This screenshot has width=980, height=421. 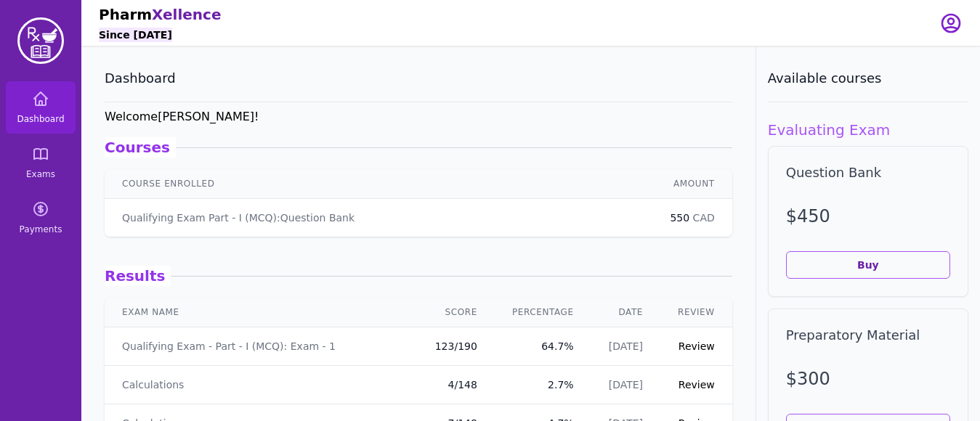 What do you see at coordinates (40, 119) in the screenshot?
I see `span: Dashboard` at bounding box center [40, 119].